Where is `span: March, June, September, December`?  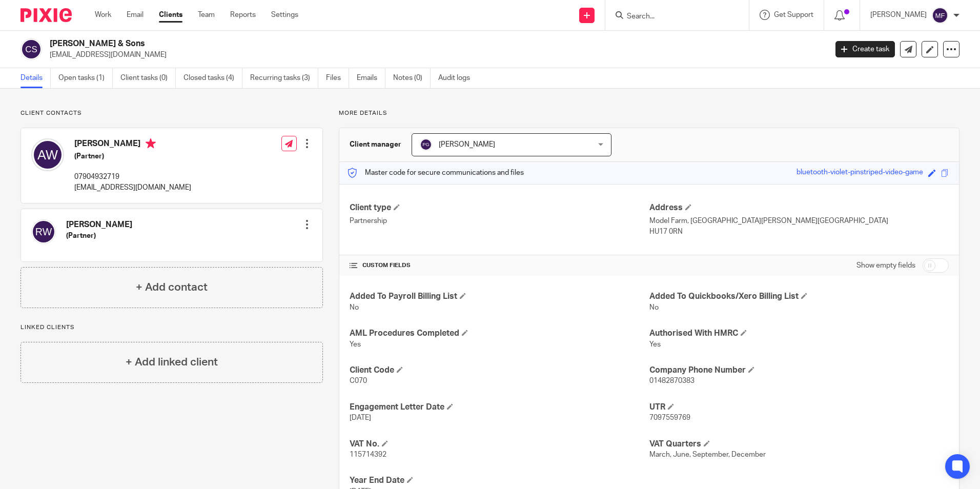
span: March, June, September, December is located at coordinates (707, 454).